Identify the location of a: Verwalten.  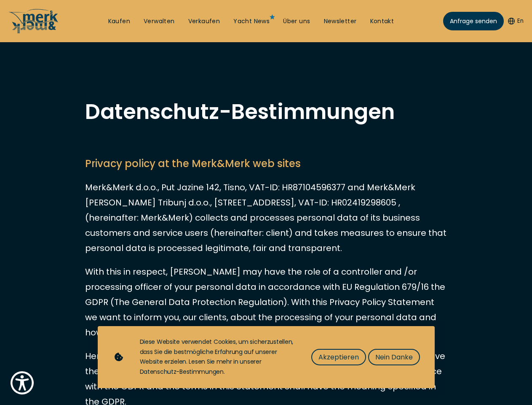
(159, 22).